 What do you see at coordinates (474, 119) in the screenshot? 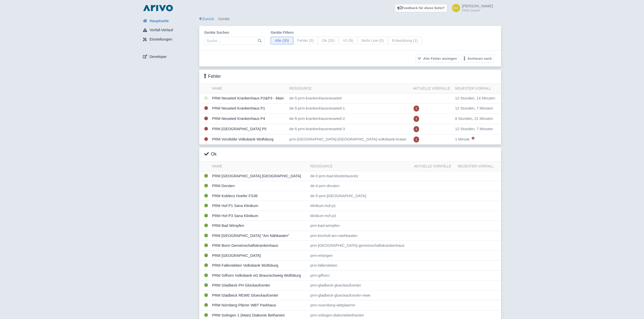
I see `span: 8 Stunden, 21 Minuten` at bounding box center [474, 119].